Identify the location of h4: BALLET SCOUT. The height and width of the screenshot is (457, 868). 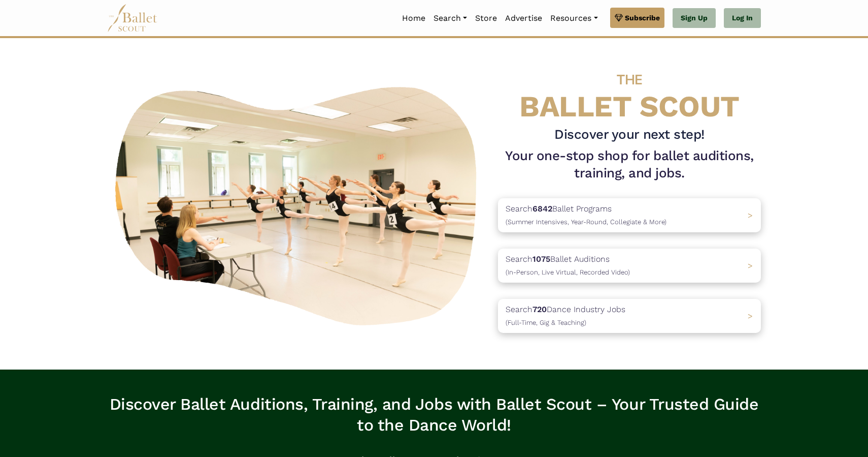
(630, 90).